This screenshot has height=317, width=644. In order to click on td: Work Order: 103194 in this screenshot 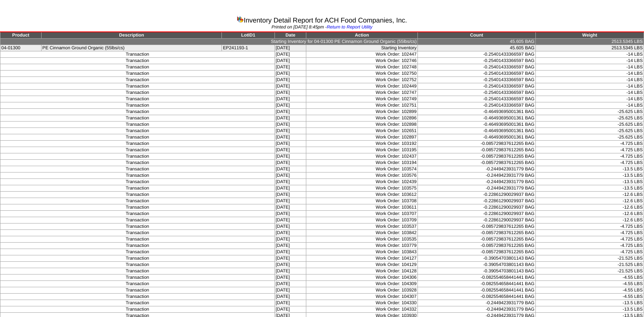, I will do `click(362, 163)`.